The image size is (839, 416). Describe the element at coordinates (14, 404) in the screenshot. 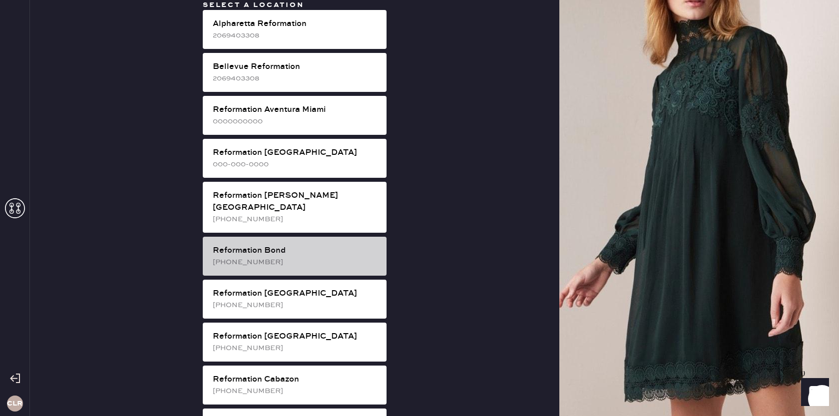

I see `h3: CLR` at that location.